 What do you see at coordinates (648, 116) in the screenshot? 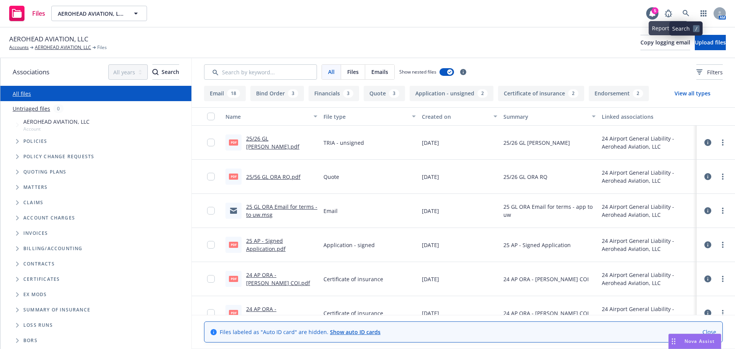
I see `div: Linked associations` at bounding box center [648, 116].